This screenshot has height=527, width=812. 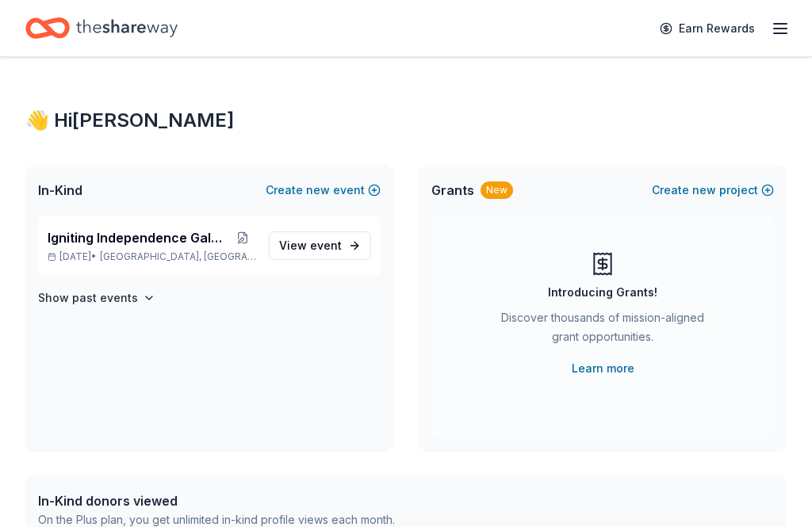 What do you see at coordinates (88, 298) in the screenshot?
I see `h4: Show past events` at bounding box center [88, 298].